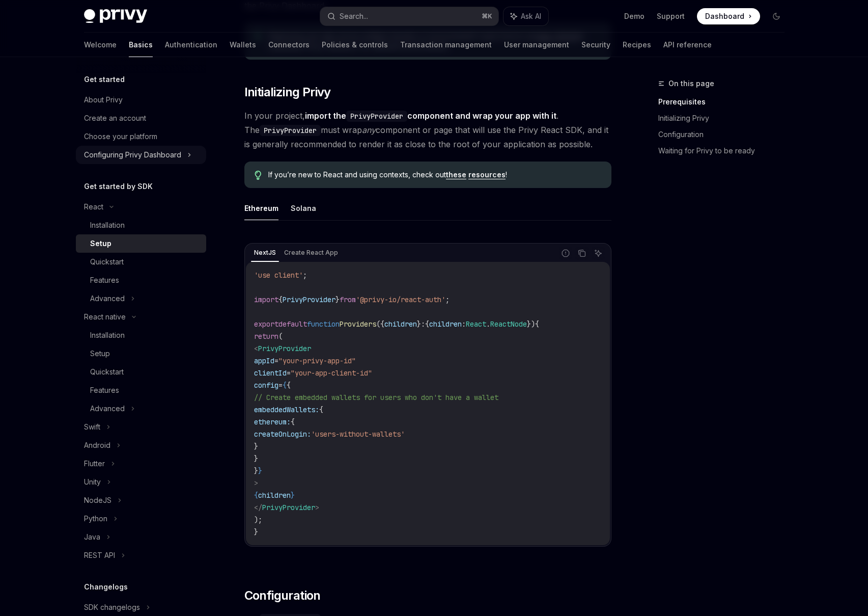 The height and width of the screenshot is (616, 868). Describe the element at coordinates (376, 397) in the screenshot. I see `span: // Create embedded wallets for users who don't have a wallet` at that location.